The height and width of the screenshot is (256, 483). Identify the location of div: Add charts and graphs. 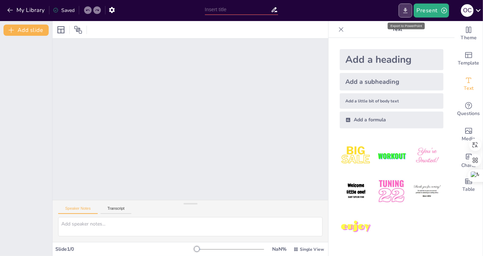
(469, 160).